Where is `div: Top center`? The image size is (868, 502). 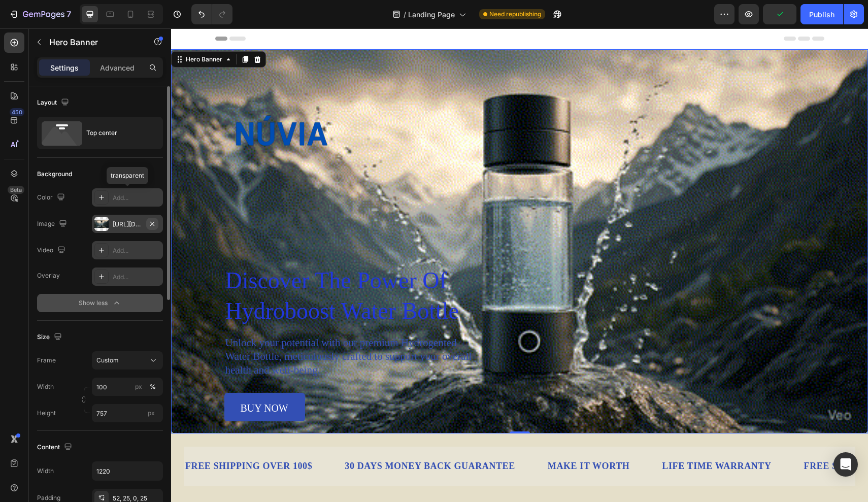
div: Top center is located at coordinates (117, 133).